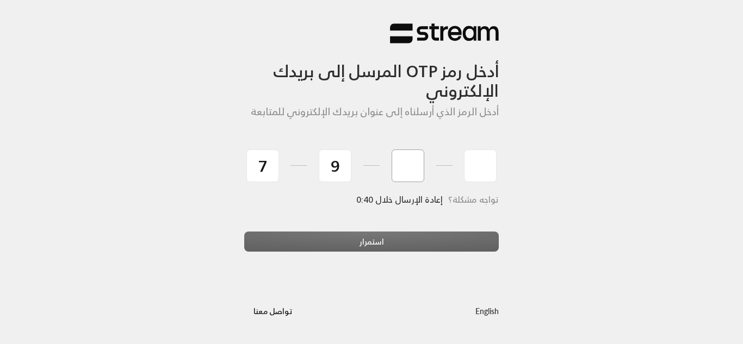 The width and height of the screenshot is (743, 344). I want to click on h3: أدخل رمز OTP المرسل إلى بريدك الإلكتروني, so click(372, 72).